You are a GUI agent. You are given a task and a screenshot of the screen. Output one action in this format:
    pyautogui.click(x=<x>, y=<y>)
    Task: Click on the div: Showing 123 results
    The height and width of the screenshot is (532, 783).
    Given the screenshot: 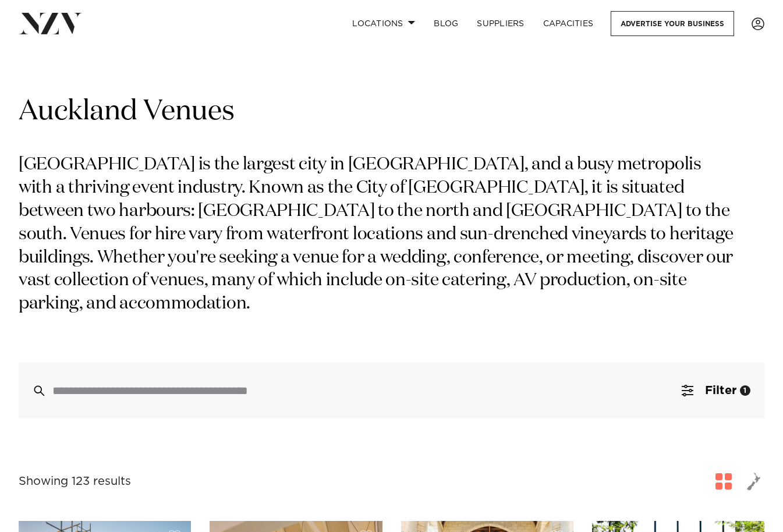 What is the action you would take?
    pyautogui.click(x=74, y=481)
    